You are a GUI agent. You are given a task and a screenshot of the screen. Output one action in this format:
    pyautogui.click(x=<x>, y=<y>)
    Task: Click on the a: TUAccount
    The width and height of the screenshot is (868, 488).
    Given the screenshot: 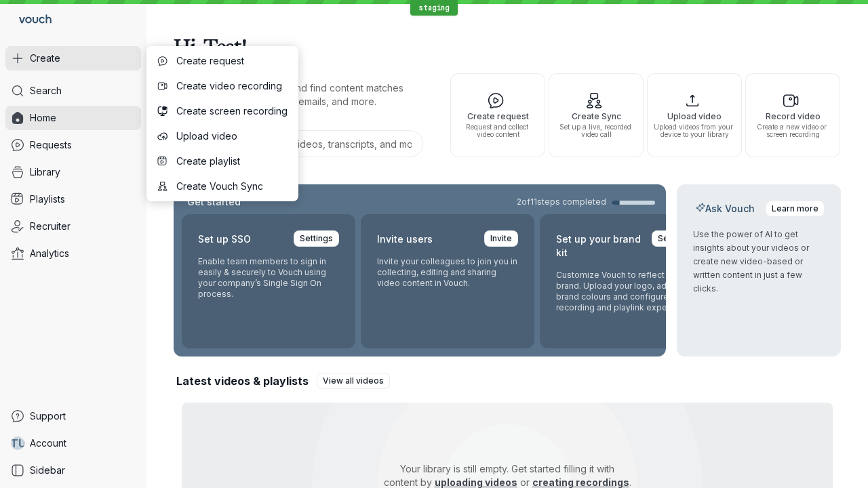 What is the action you would take?
    pyautogui.click(x=73, y=443)
    